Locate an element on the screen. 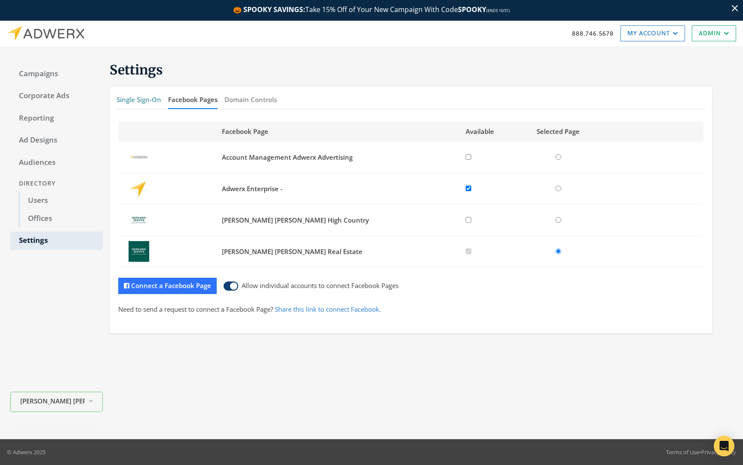  span: Settings is located at coordinates (136, 70).